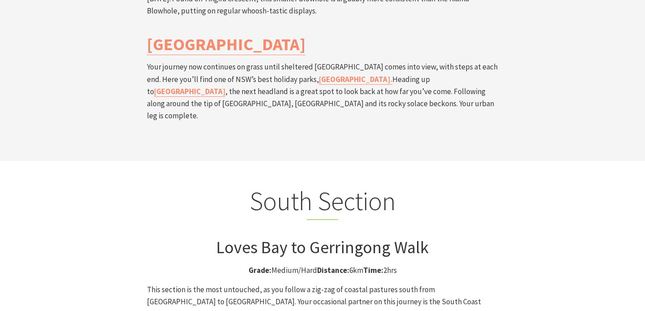 The height and width of the screenshot is (311, 645). What do you see at coordinates (323, 270) in the screenshot?
I see `p: Medium/Hard 6km 2hrs` at bounding box center [323, 270].